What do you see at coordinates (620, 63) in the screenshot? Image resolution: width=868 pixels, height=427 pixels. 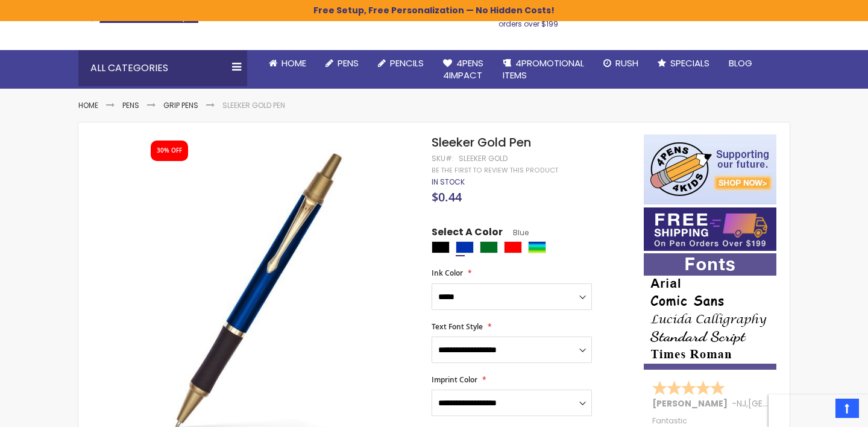 I see `a: Rush` at bounding box center [620, 63].